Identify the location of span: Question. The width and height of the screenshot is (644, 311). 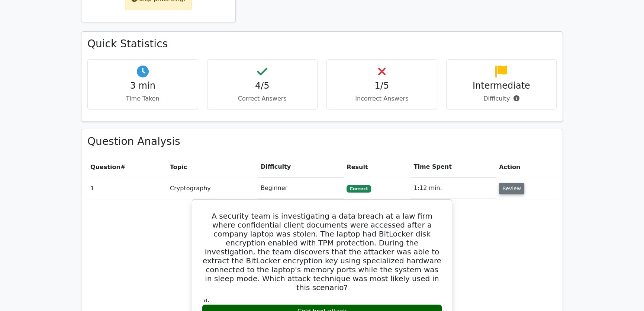
(105, 167).